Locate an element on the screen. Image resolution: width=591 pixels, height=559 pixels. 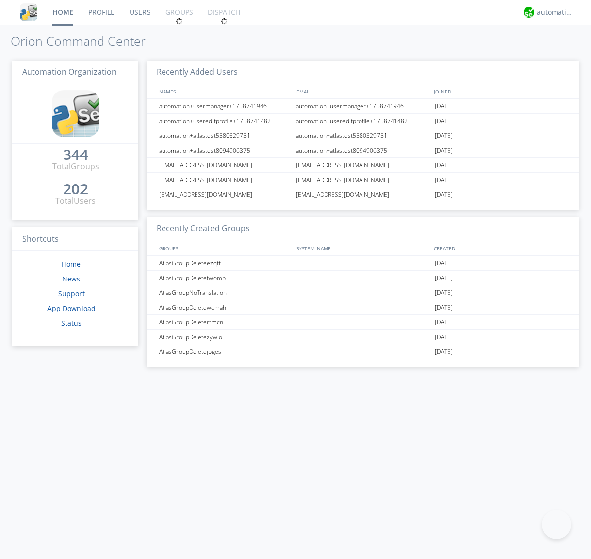
div: JOINED is located at coordinates (500, 91).